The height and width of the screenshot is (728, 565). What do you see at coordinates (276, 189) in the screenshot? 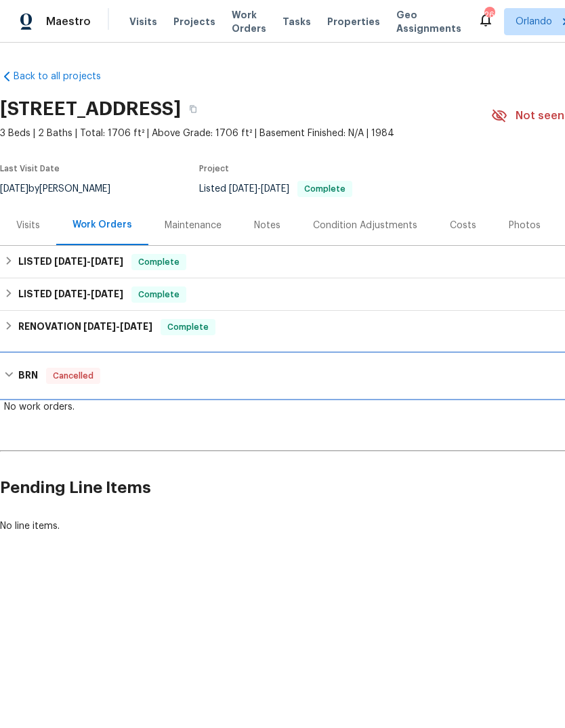
I see `span: Listed` at bounding box center [276, 189].